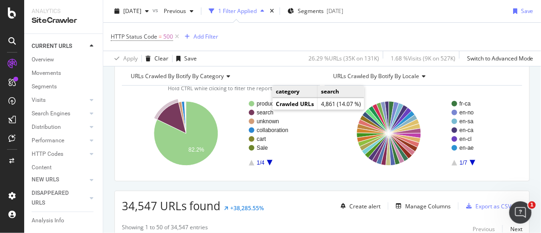  I want to click on div: CURRENT URLS, so click(52, 46).